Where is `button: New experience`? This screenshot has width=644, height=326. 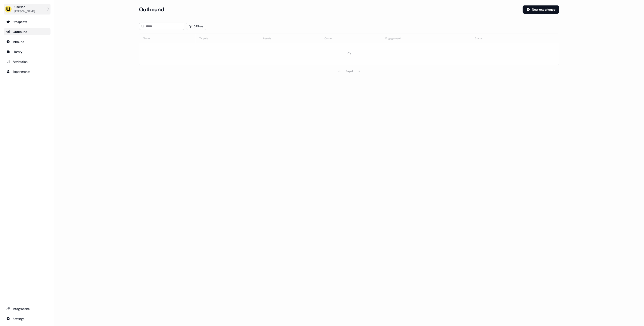
button: New experience is located at coordinates (541, 9).